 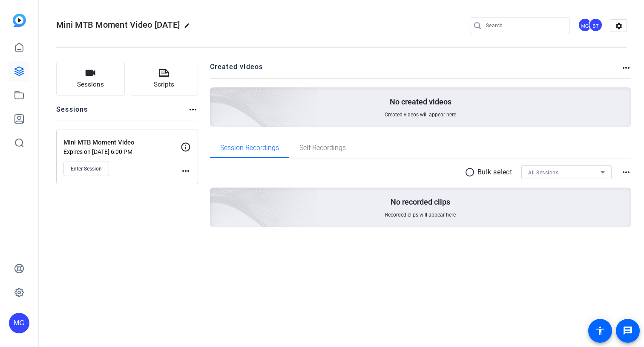 I want to click on mat-icon: accessibility, so click(x=600, y=331).